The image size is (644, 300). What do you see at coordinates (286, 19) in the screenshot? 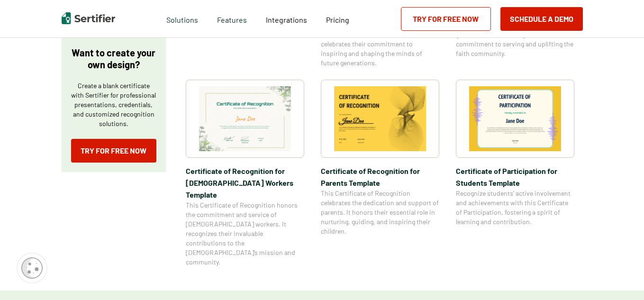
I see `span: Integrations` at bounding box center [286, 19].